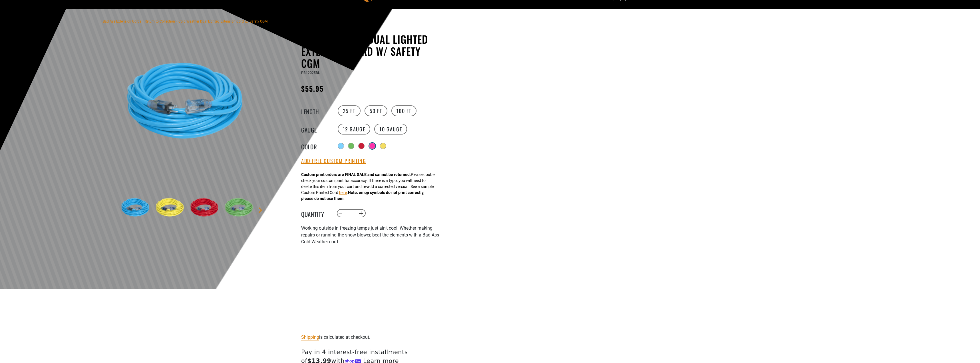  Describe the element at coordinates (371, 337) in the screenshot. I see `div: is calculated at checkout.` at that location.